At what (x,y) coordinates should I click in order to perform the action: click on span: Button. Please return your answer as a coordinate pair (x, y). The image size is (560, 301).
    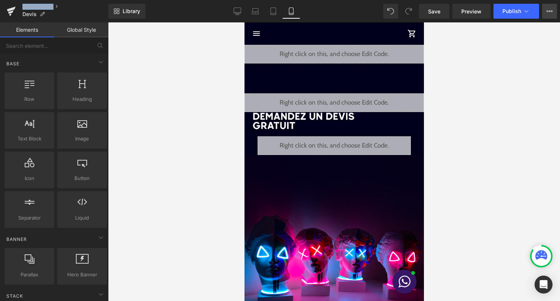
    Looking at the image, I should click on (82, 178).